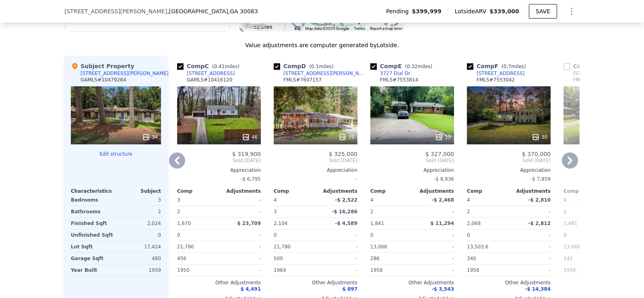 This screenshot has height=298, width=644. Describe the element at coordinates (139, 200) in the screenshot. I see `div: 3` at that location.